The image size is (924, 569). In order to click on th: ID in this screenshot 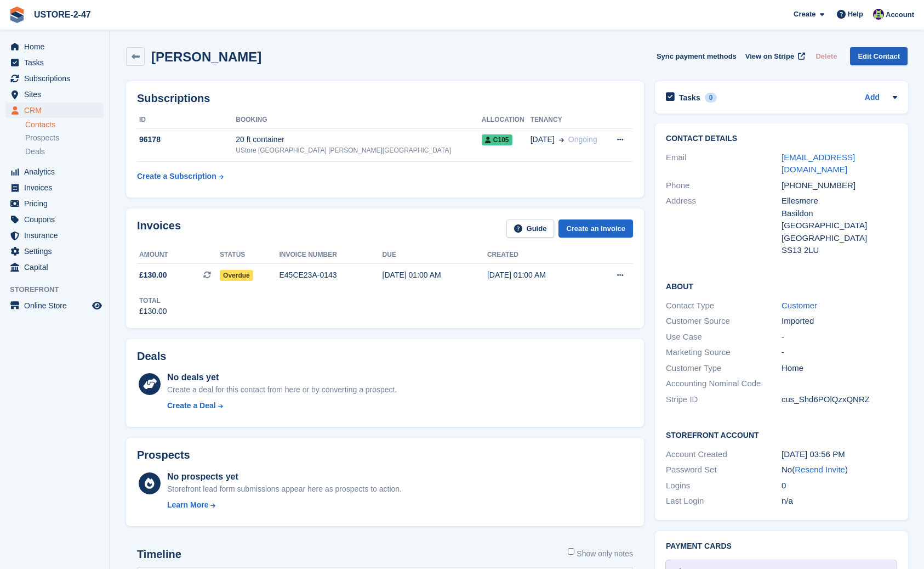, I will do `click(186, 120)`.